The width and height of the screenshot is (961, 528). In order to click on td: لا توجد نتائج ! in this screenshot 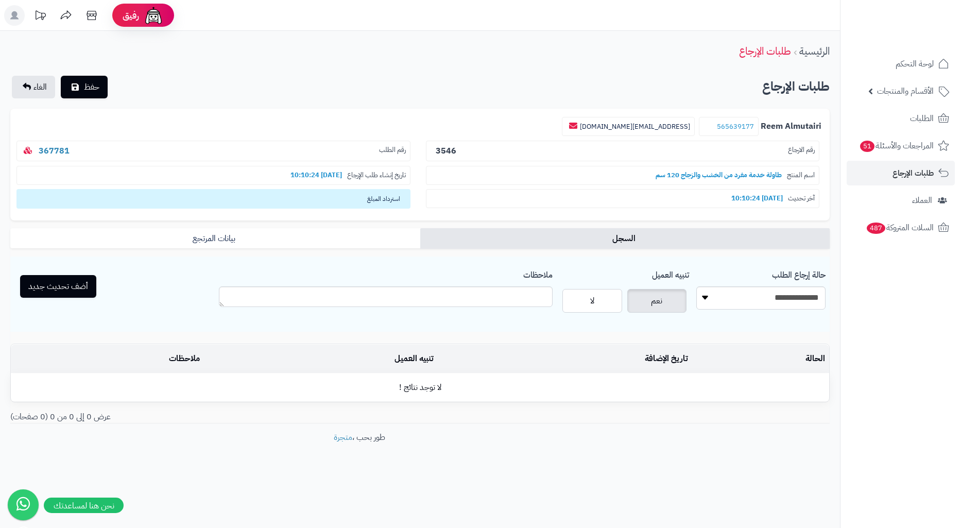, I will do `click(420, 387)`.